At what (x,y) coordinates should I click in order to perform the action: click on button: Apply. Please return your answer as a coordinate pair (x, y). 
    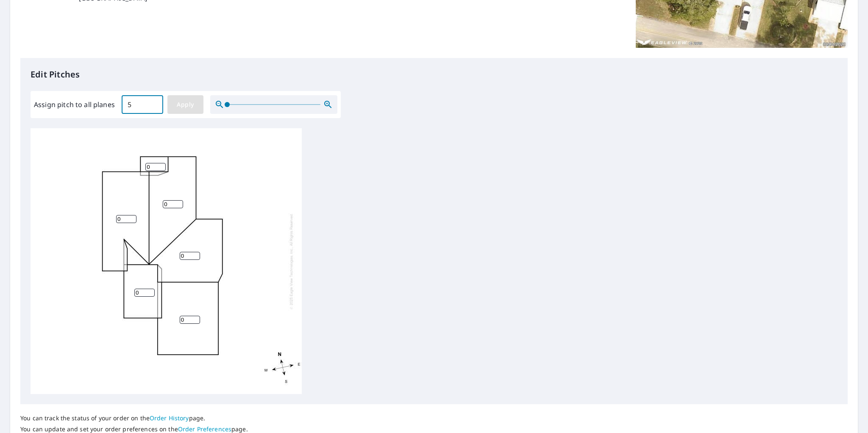
    Looking at the image, I should click on (186, 105).